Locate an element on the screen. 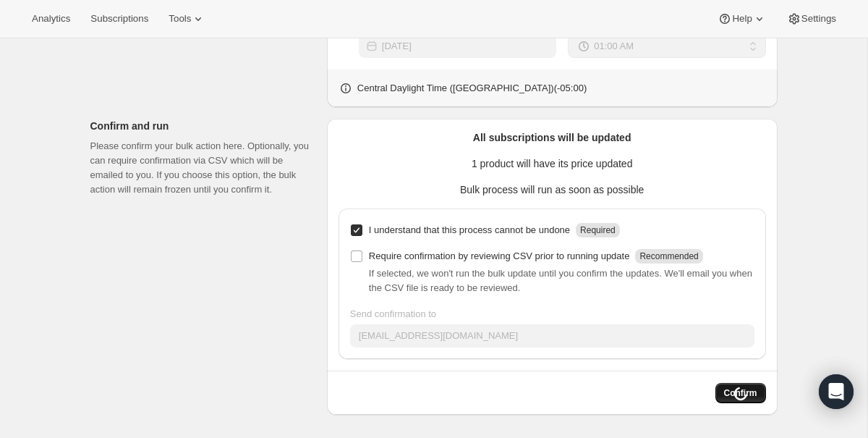 This screenshot has height=438, width=868. span: Send confirmation to is located at coordinates (393, 314).